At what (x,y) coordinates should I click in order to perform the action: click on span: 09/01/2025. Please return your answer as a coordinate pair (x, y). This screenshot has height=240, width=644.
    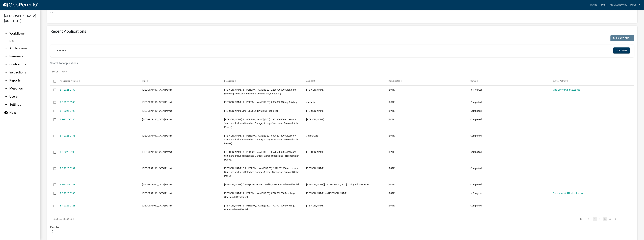
    Looking at the image, I should click on (391, 90).